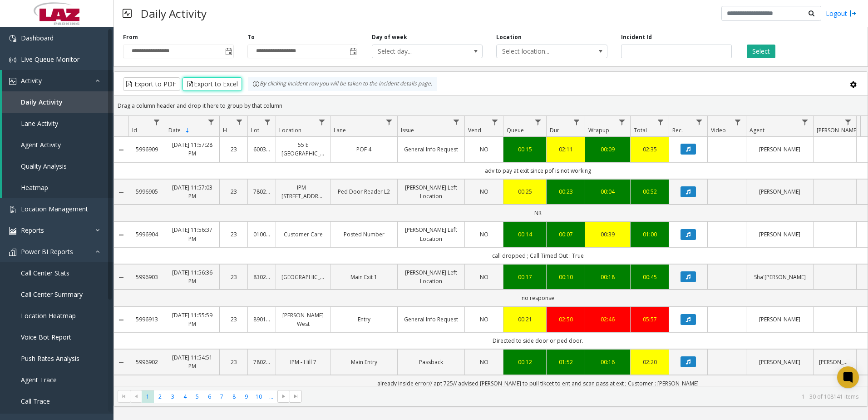 This screenshot has height=420, width=868. Describe the element at coordinates (51, 294) in the screenshot. I see `span: Call Center Summary` at that location.